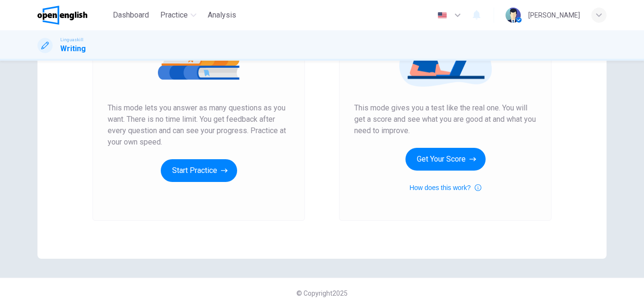 The height and width of the screenshot is (308, 644). What do you see at coordinates (71, 40) in the screenshot?
I see `span: Linguaskill` at bounding box center [71, 40].